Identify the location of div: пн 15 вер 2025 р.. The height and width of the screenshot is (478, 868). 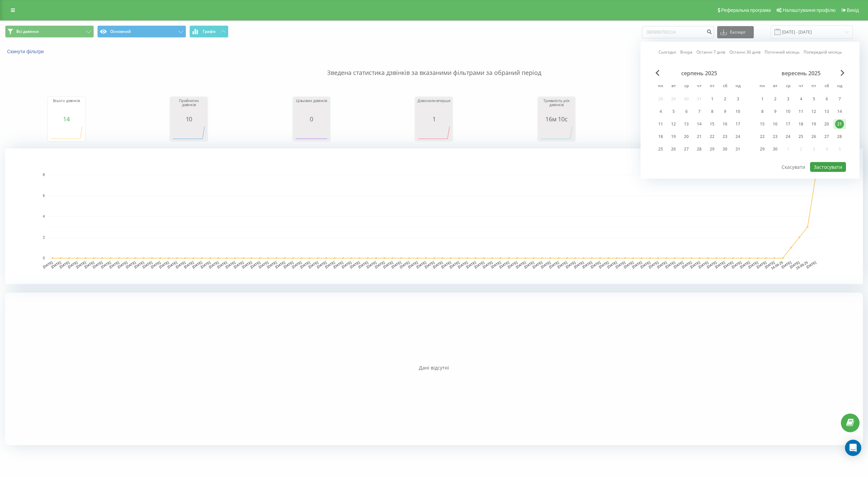
(763, 124).